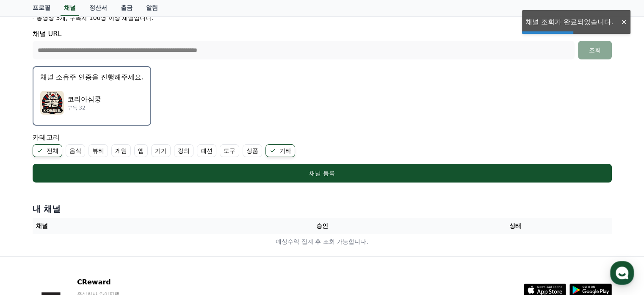 This screenshot has width=644, height=295. I want to click on label: 앱, so click(141, 150).